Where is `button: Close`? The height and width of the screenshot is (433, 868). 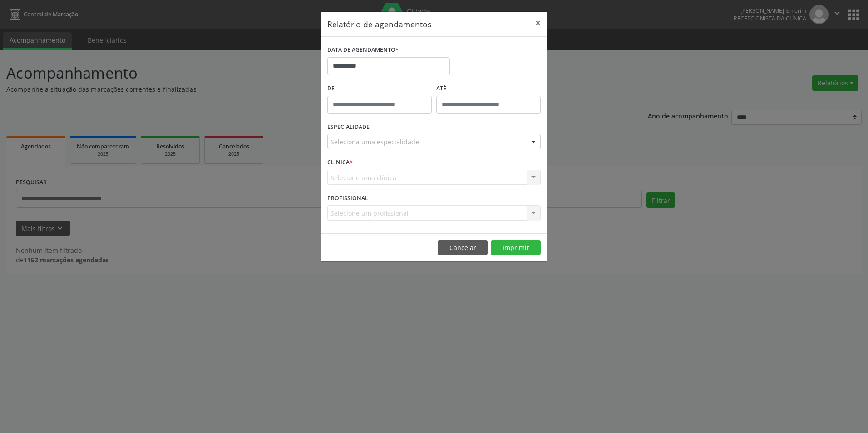 button: Close is located at coordinates (538, 23).